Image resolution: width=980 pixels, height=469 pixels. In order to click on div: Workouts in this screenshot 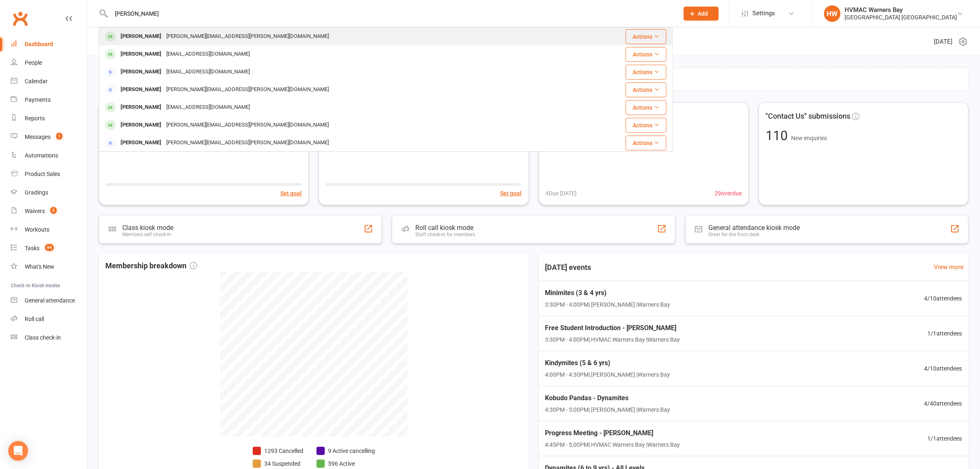, I will do `click(37, 229)`.